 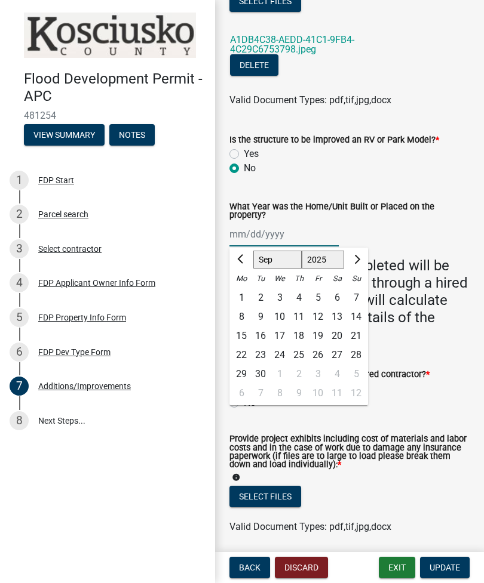 What do you see at coordinates (64, 135) in the screenshot?
I see `button: View Summary` at bounding box center [64, 135].